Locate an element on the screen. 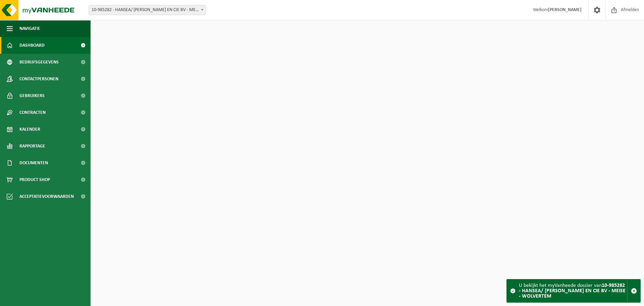 The height and width of the screenshot is (306, 644). div: U bekijkt het myVanheede dossier van is located at coordinates (573, 291).